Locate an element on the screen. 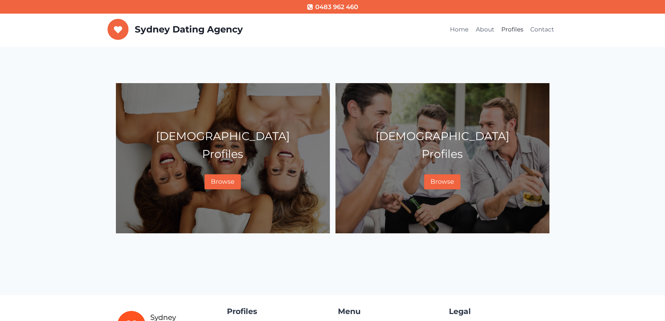 Image resolution: width=665 pixels, height=321 pixels. h4: Menu is located at coordinates (388, 311).